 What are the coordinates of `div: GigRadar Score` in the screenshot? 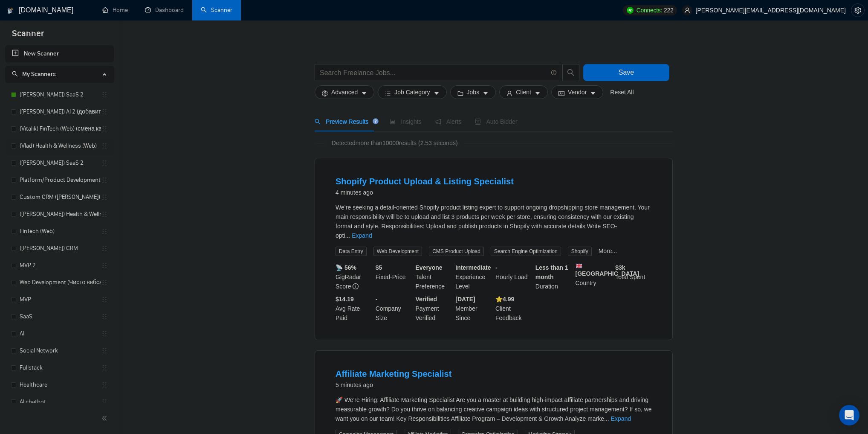 It's located at (354, 277).